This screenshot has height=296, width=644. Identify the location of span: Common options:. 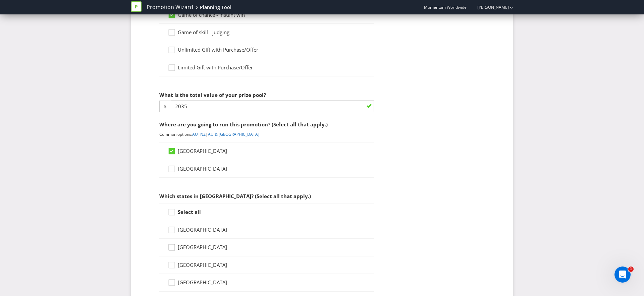
(176, 134).